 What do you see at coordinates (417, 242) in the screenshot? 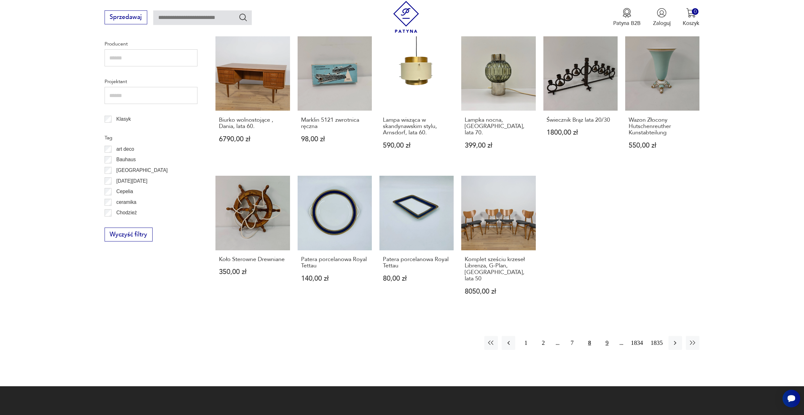
I see `a: Patera porcelanowa Royal TettauPatera porcelanowa Royal Tettau80,00 zł` at bounding box center [417, 242].